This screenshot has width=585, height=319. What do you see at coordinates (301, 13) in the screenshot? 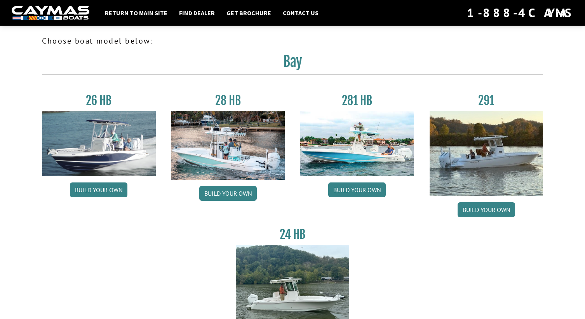
I see `a: Contact Us` at bounding box center [301, 13].